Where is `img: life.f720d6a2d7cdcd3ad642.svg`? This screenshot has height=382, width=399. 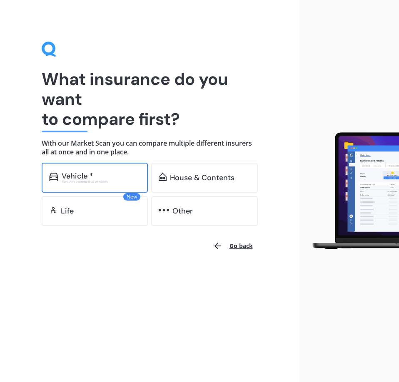
img: life.f720d6a2d7cdcd3ad642.svg is located at coordinates (53, 210).